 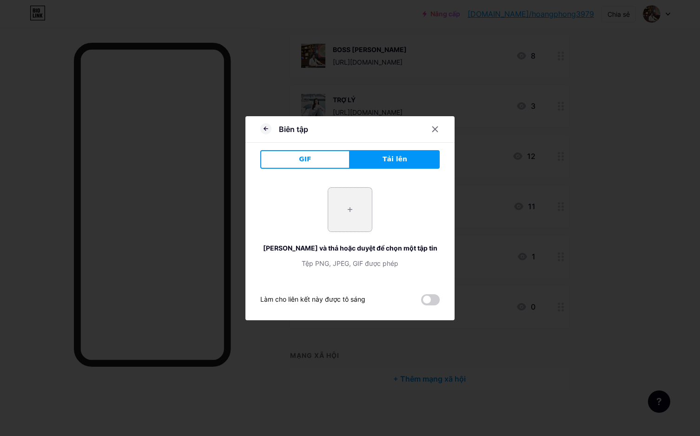 I want to click on font: GIF, so click(x=305, y=159).